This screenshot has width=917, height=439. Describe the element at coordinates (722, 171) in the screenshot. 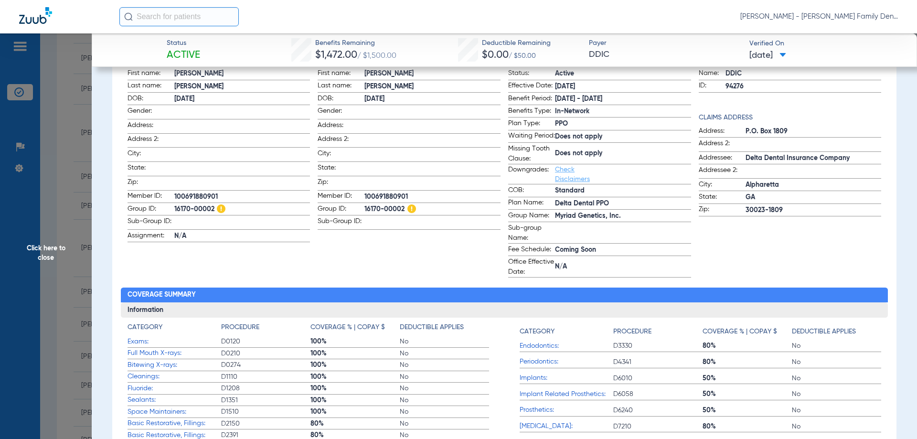

I see `span: Addressee 2:` at that location.